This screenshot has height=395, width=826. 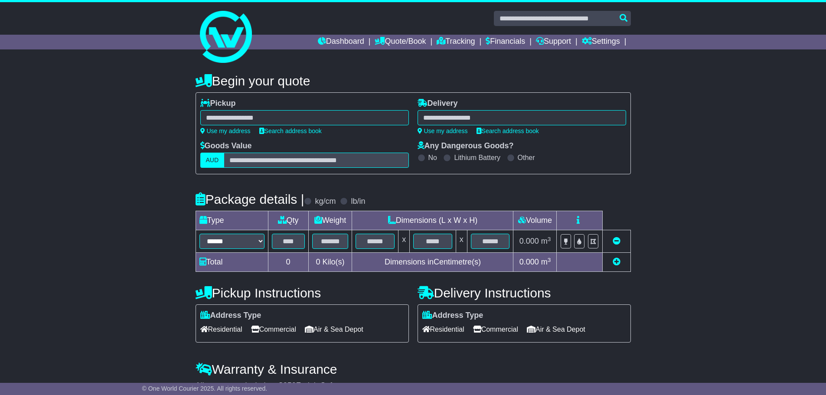 I want to click on a: Support, so click(x=553, y=42).